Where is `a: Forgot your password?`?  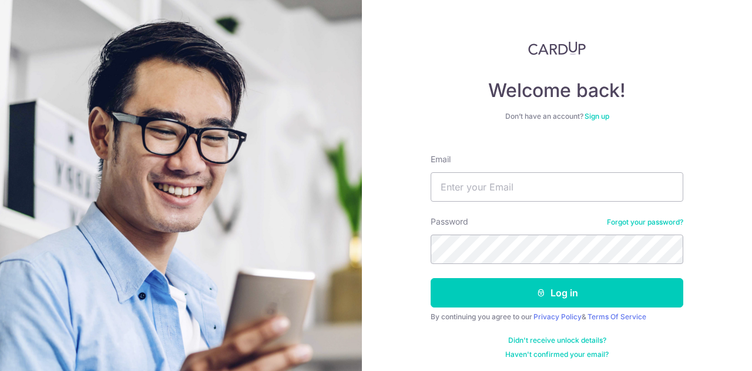 a: Forgot your password? is located at coordinates (645, 222).